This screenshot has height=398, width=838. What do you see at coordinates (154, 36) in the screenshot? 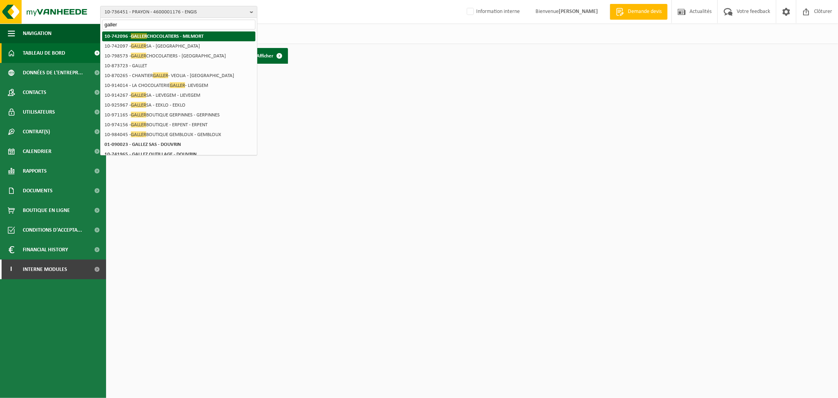
I see `strong: 10-742096 - CHOCOLATIERS - MILMORT` at bounding box center [154, 36].